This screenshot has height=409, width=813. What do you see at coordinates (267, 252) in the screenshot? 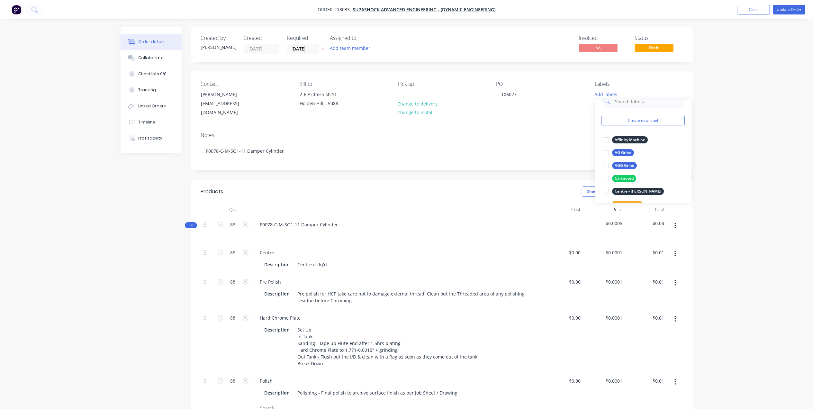
I see `div: Centre` at bounding box center [267, 252].